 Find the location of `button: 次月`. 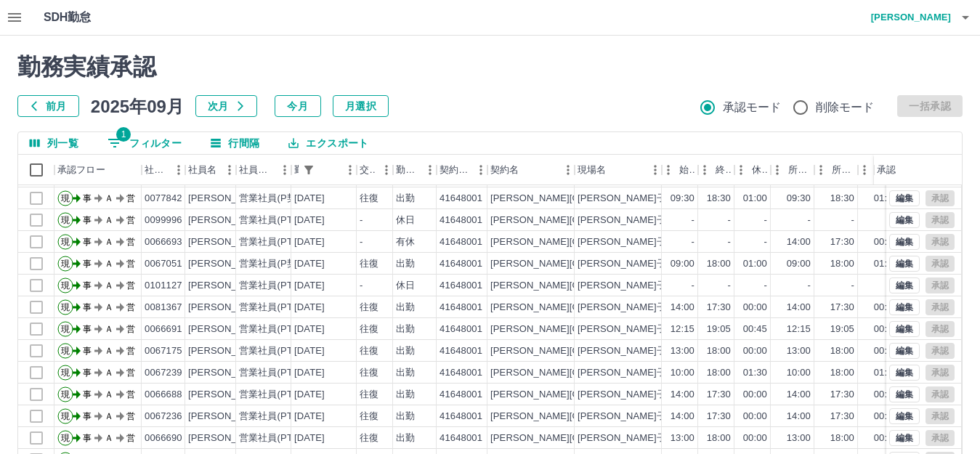

button: 次月 is located at coordinates (226, 106).